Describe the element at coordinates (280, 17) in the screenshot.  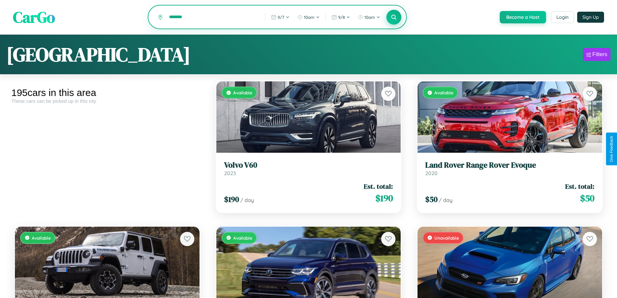
I see `button: 9/7` at that location.